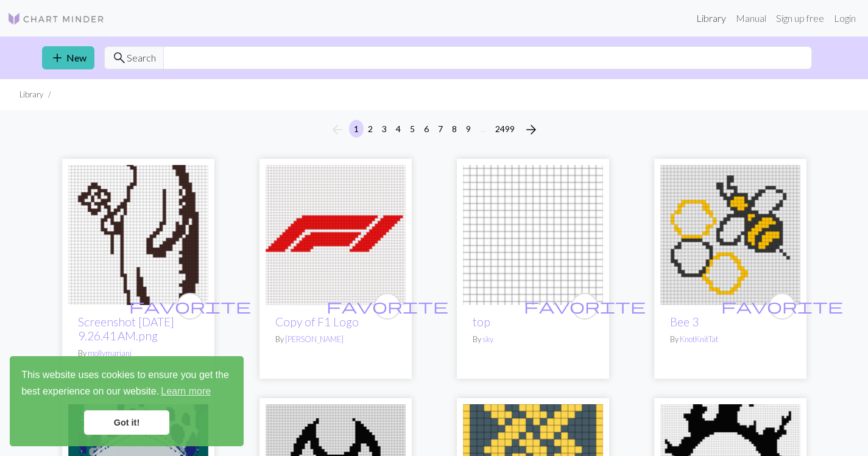 Image resolution: width=868 pixels, height=456 pixels. What do you see at coordinates (684, 321) in the screenshot?
I see `a: Bee 3` at bounding box center [684, 321].